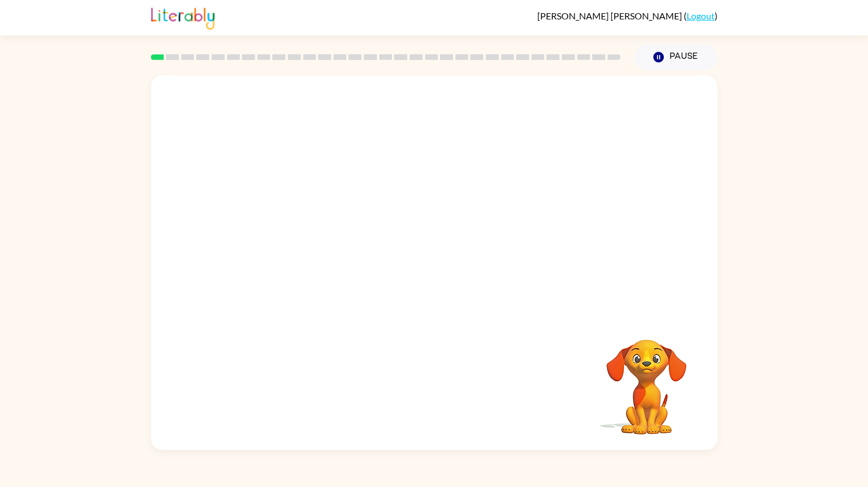  I want to click on img: Literably, so click(183, 17).